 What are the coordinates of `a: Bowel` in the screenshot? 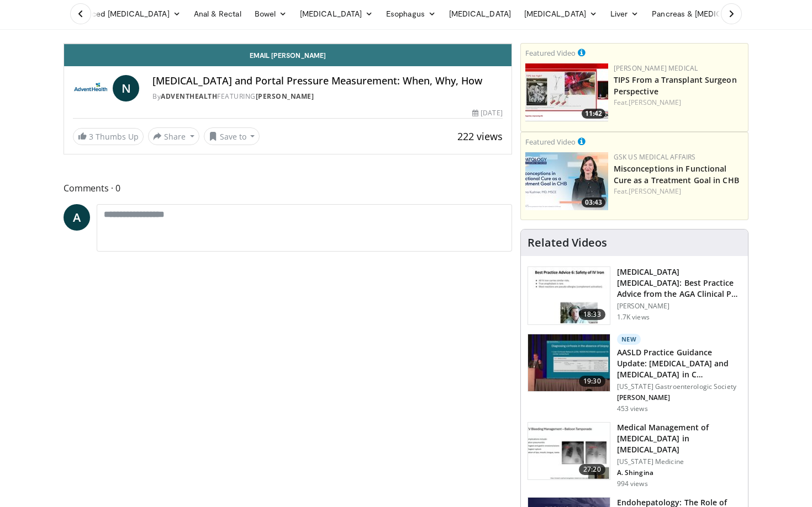 It's located at (270, 14).